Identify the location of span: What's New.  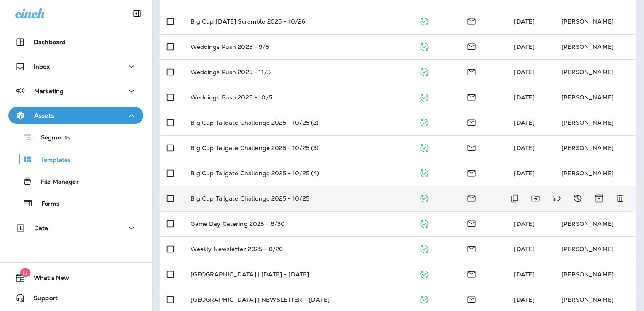
(47, 279).